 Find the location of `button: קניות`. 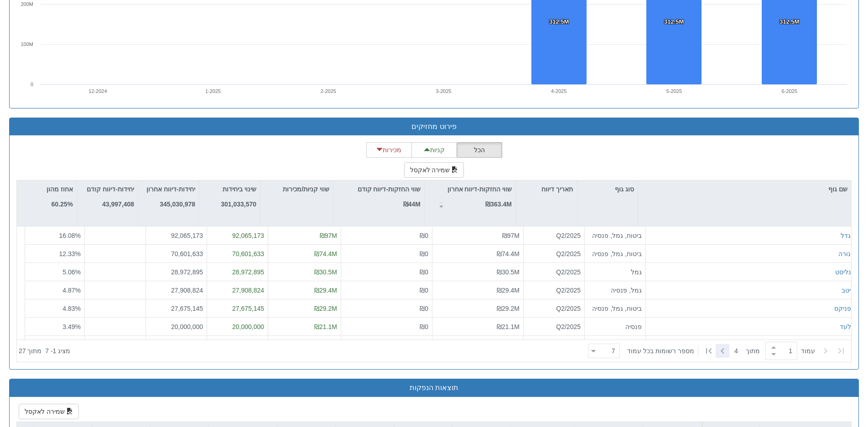

button: קניות is located at coordinates (434, 150).